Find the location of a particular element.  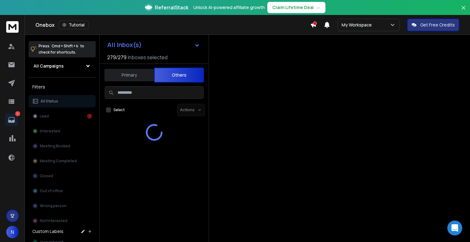

button: Get Free Credits is located at coordinates (433, 25).